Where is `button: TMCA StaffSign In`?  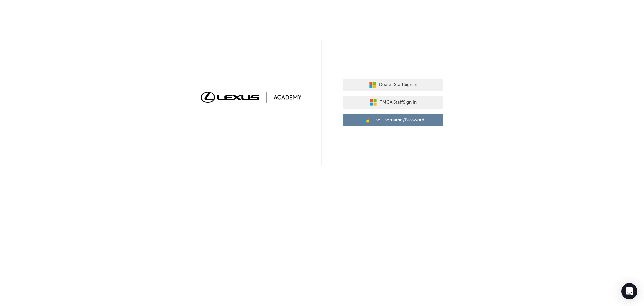
button: TMCA StaffSign In is located at coordinates (393, 102).